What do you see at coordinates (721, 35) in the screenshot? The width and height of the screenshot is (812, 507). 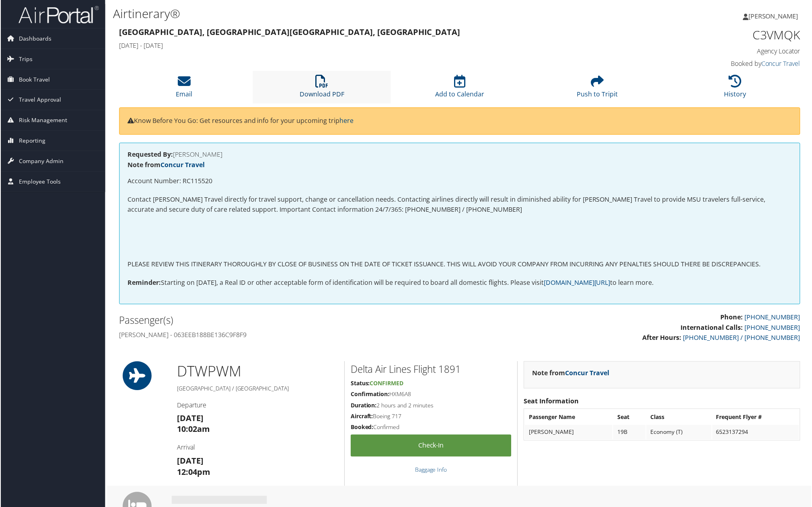 I see `h1: C3VMQK` at bounding box center [721, 35].